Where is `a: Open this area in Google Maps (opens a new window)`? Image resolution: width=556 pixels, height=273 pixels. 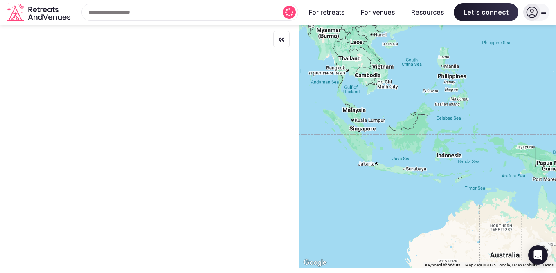
a: Open this area in Google Maps (opens a new window) is located at coordinates (315, 263).